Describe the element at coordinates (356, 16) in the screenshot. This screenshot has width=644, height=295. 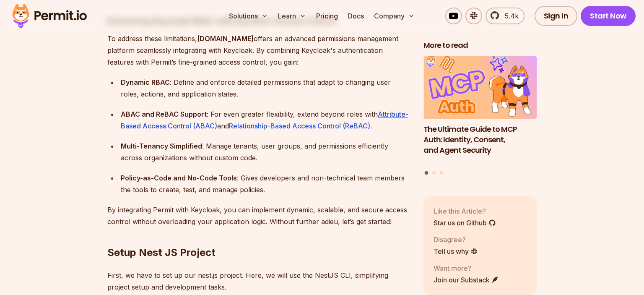
I see `a: Docs` at that location.